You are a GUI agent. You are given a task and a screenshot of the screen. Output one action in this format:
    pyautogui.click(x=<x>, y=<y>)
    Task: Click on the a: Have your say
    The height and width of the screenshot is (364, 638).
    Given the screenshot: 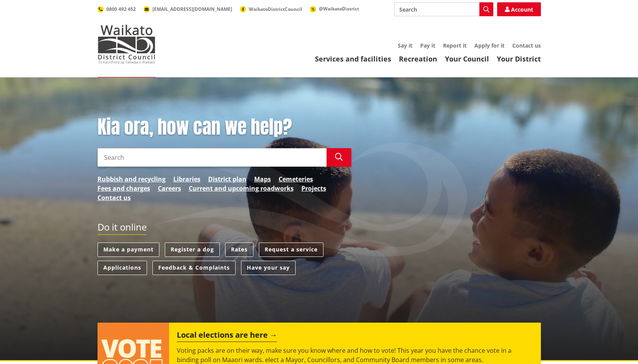 What is the action you would take?
    pyautogui.click(x=268, y=268)
    